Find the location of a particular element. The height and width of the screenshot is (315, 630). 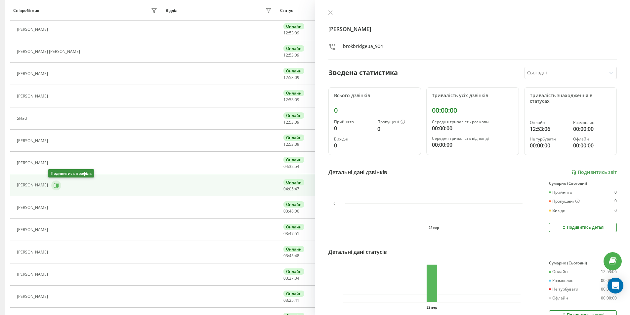

div: Статус is located at coordinates (287, 11).